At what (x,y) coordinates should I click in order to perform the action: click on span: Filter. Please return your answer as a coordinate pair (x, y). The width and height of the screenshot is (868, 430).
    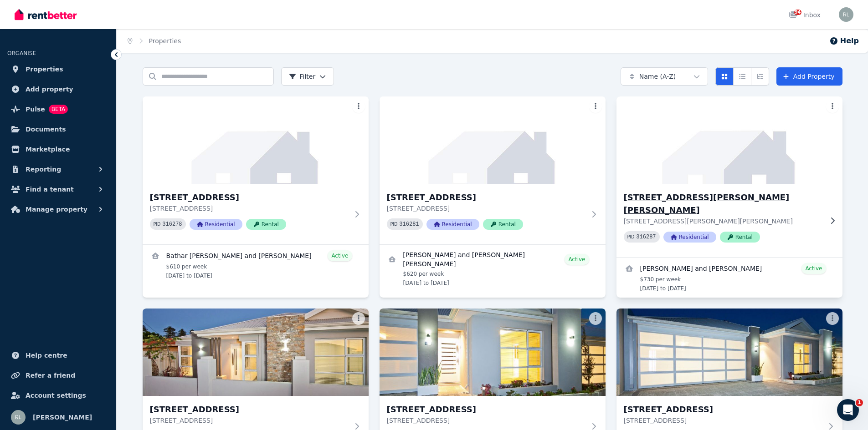
    Looking at the image, I should click on (302, 76).